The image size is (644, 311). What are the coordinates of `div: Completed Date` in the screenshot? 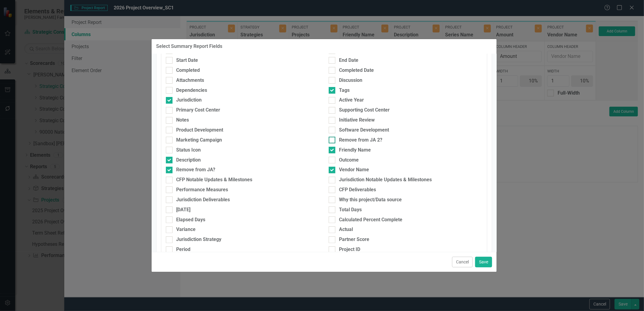 It's located at (356, 70).